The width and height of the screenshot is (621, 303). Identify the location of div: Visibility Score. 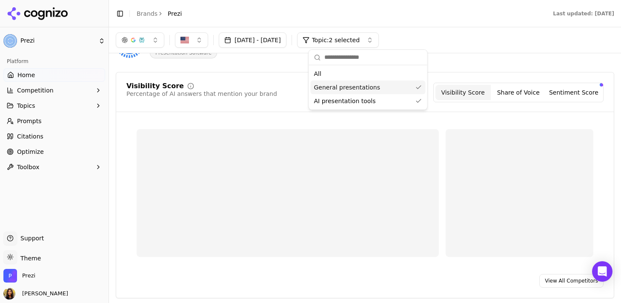
(155, 86).